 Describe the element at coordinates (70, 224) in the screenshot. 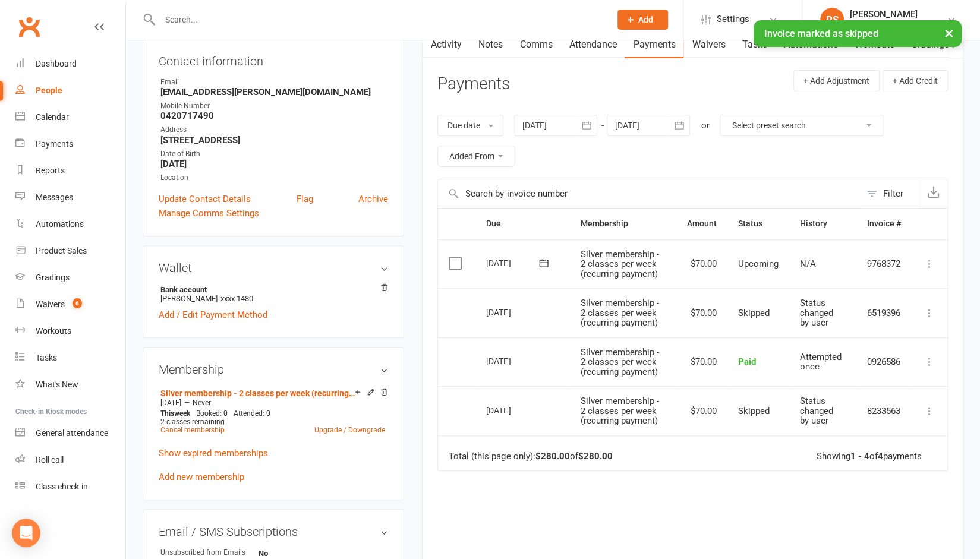

I see `a: Automations` at that location.